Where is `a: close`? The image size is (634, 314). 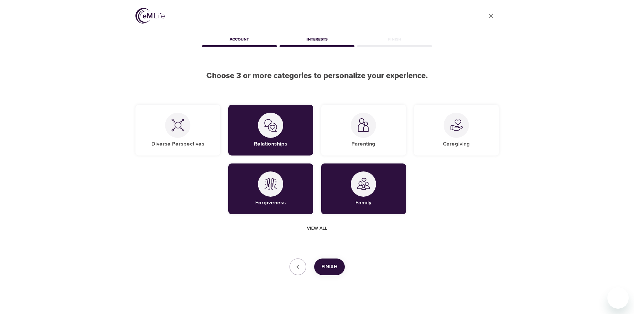
a: close is located at coordinates (491, 16).